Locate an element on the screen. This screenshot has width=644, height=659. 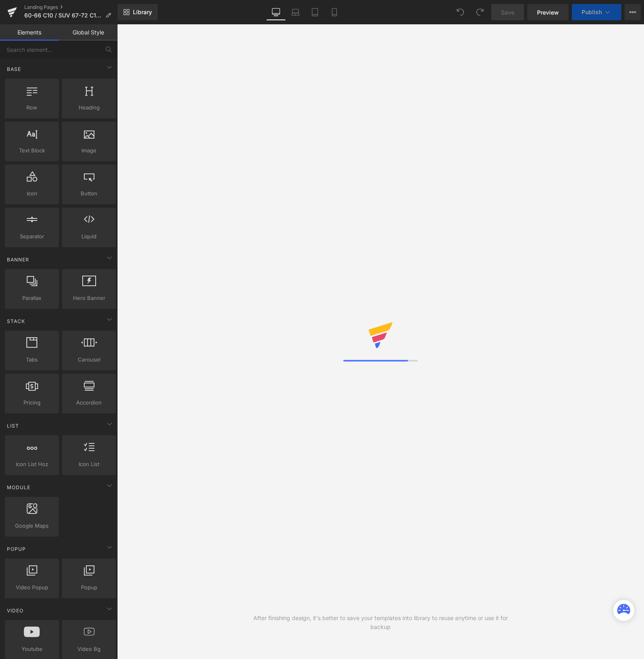
a: Tablet is located at coordinates (315, 12).